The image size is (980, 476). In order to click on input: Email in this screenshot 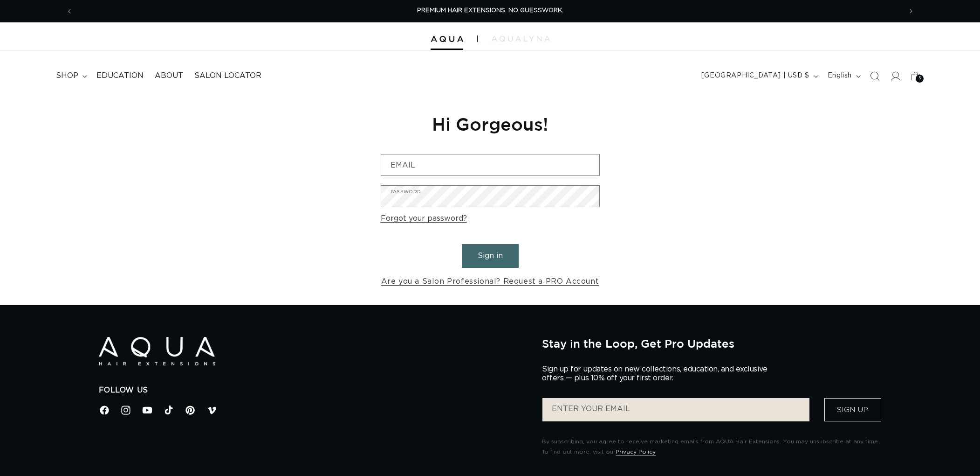, I will do `click(490, 165)`.